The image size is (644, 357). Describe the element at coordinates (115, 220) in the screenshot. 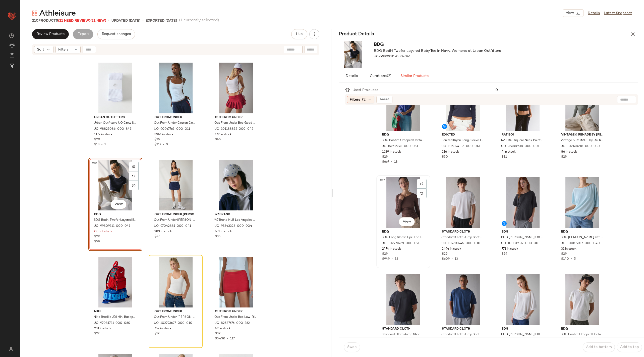

I see `span: BDG Bodhi Twofer Layered Baby Tee in Navy, Women's at Urban Outfitters` at that location.